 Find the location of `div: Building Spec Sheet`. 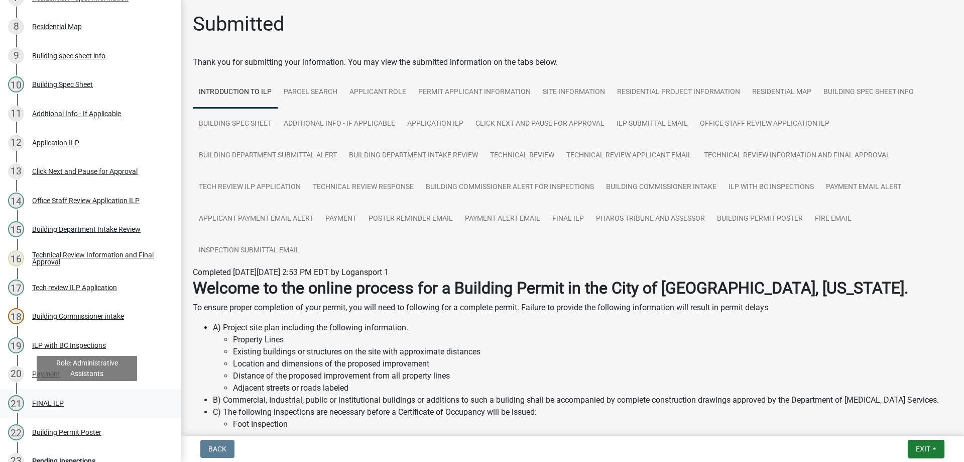

div: Building Spec Sheet is located at coordinates (62, 84).